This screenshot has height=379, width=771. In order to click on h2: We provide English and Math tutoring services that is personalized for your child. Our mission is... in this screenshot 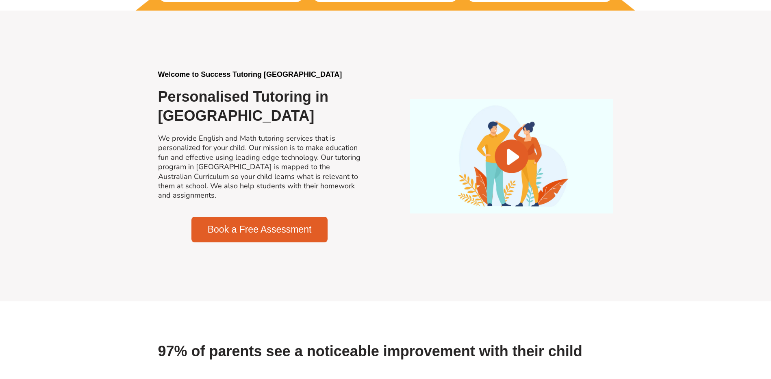, I will do `click(260, 167)`.